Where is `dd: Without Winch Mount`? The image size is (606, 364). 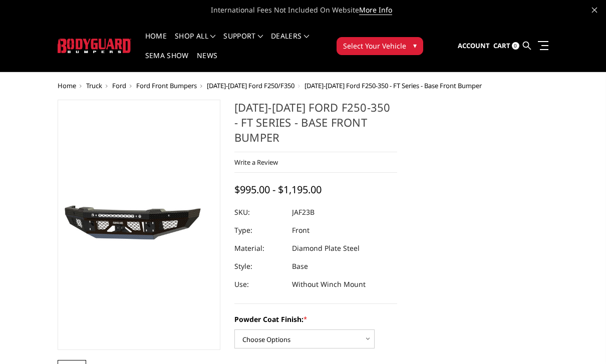 dd: Without Winch Mount is located at coordinates (328, 285).